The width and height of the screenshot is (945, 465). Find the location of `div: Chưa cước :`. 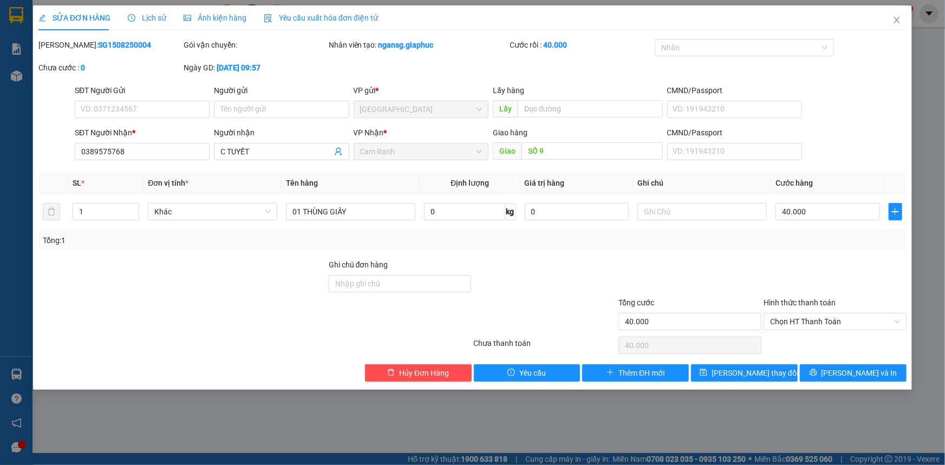

div: Chưa cước : is located at coordinates (110, 68).